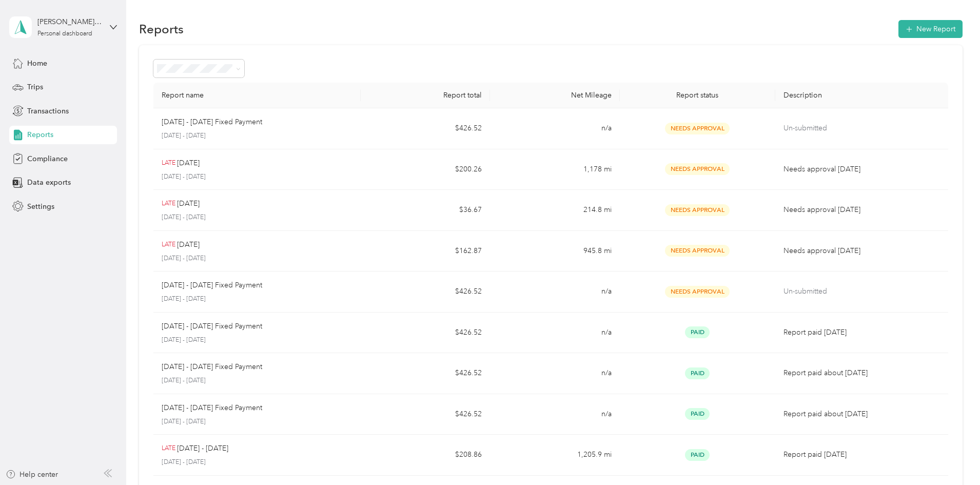 This screenshot has height=485, width=980. What do you see at coordinates (40, 134) in the screenshot?
I see `span: Reports` at bounding box center [40, 134].